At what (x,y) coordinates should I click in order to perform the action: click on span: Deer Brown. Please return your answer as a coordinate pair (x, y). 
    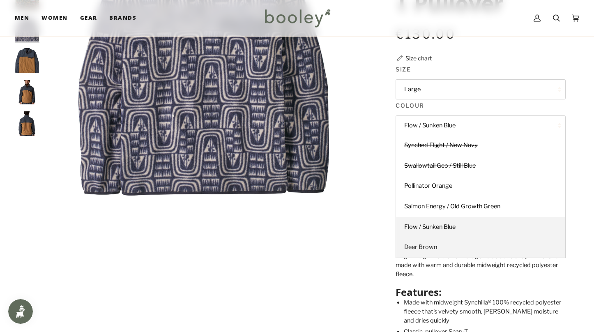
    Looking at the image, I should click on (420, 247).